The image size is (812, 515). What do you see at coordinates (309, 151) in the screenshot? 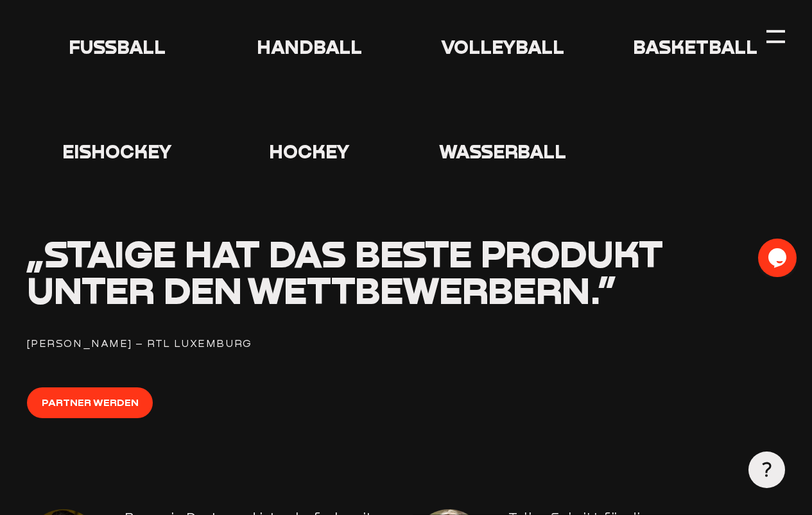
I see `span: Hockey` at bounding box center [309, 151].